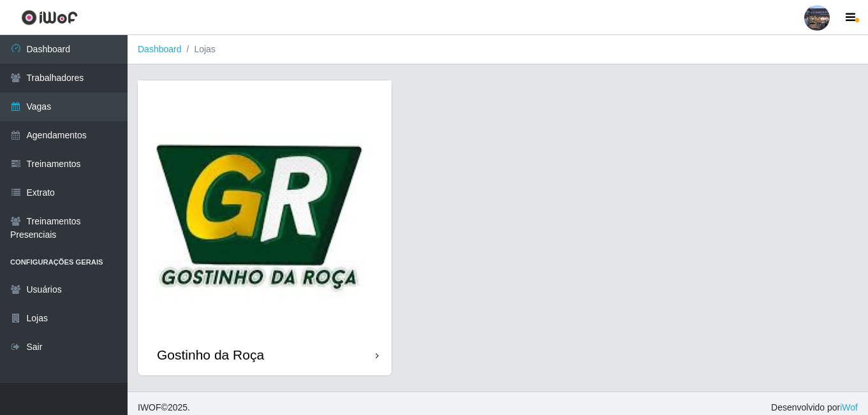  Describe the element at coordinates (815, 408) in the screenshot. I see `span: Desenvolvido por` at that location.